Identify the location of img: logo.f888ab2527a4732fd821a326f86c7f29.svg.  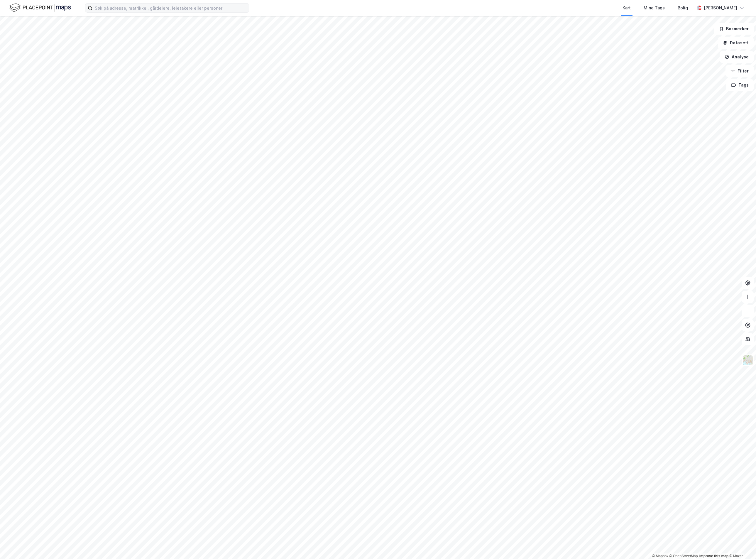
(41, 8).